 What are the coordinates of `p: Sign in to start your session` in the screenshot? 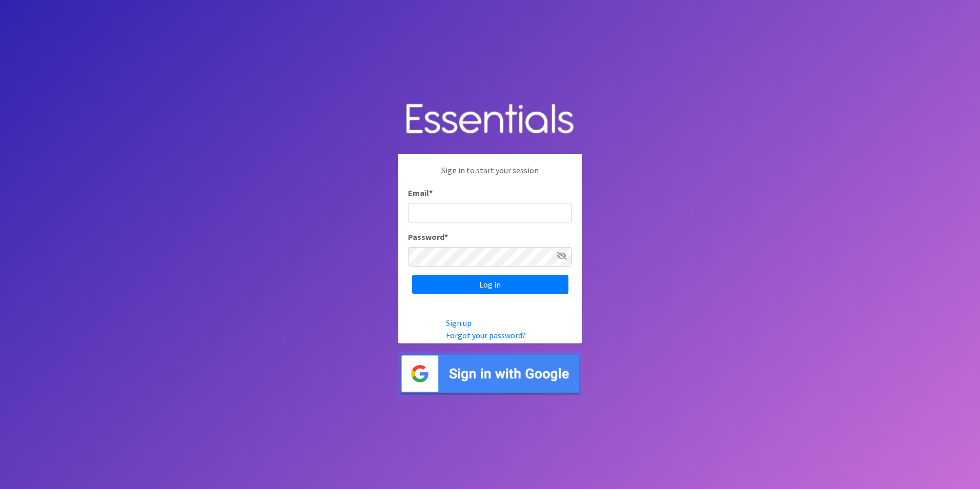 It's located at (490, 175).